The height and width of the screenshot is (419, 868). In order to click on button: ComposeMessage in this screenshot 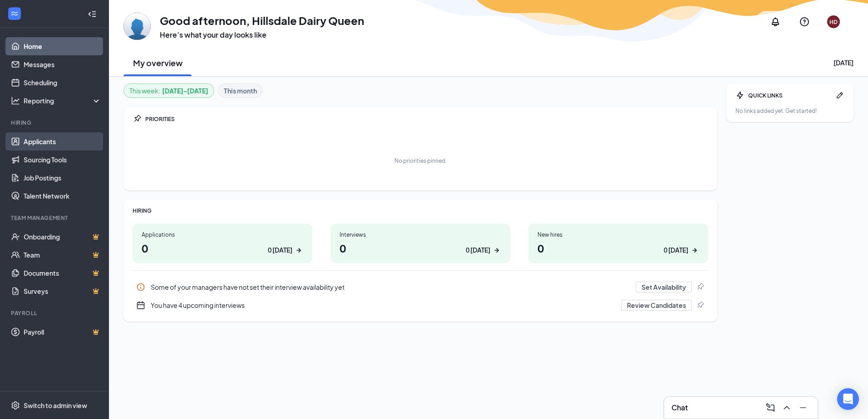, I will do `click(770, 408)`.